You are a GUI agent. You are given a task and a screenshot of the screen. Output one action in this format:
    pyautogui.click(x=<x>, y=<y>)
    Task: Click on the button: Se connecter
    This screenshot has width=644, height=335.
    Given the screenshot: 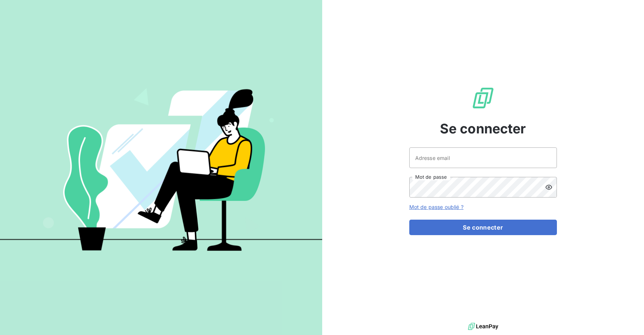 What is the action you would take?
    pyautogui.click(x=483, y=227)
    